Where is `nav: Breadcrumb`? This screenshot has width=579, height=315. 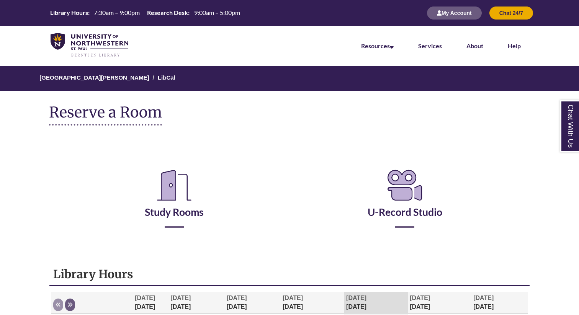
nav: Breadcrumb is located at coordinates (289, 78).